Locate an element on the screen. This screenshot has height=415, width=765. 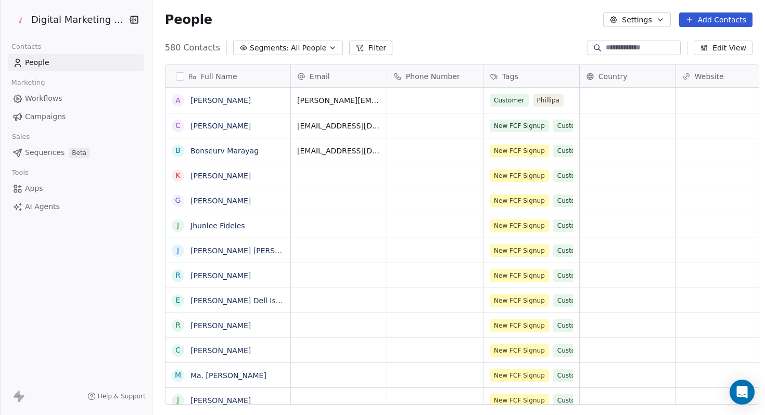
span: Contacts is located at coordinates (26, 47).